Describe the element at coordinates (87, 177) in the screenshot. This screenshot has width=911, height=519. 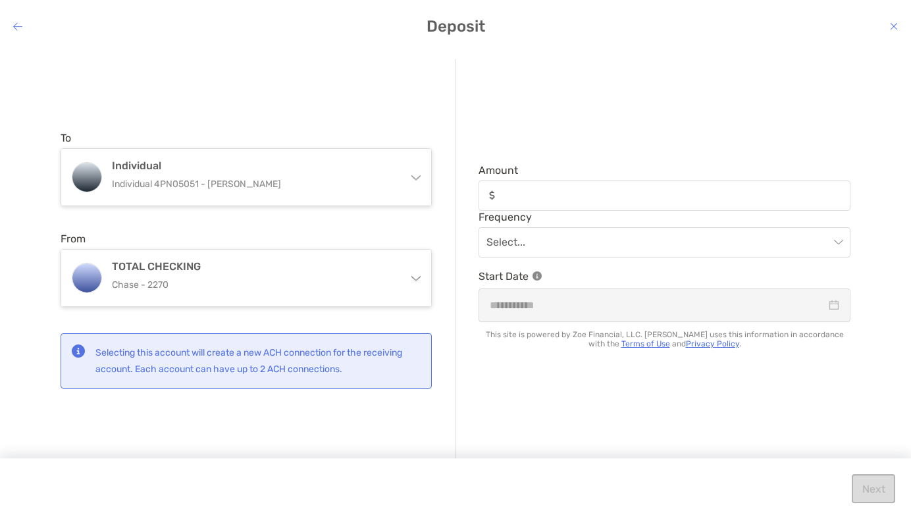
I see `img: Individual` at that location.